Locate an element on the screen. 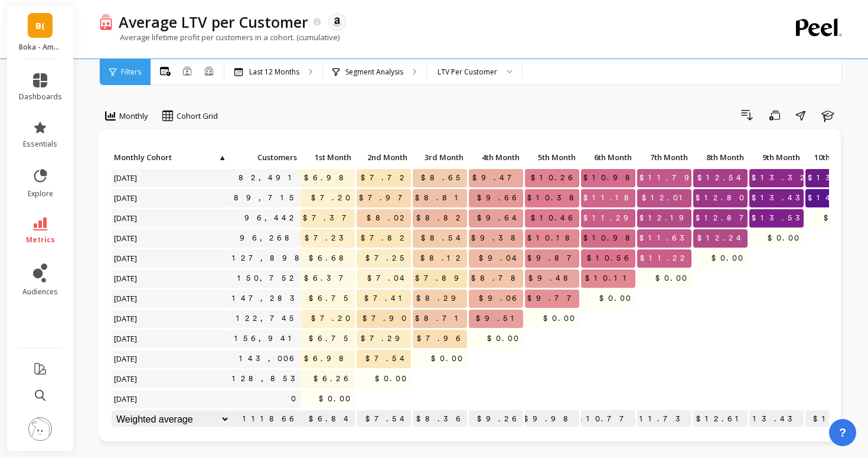 The height and width of the screenshot is (458, 868). p: 111866 is located at coordinates (265, 419).